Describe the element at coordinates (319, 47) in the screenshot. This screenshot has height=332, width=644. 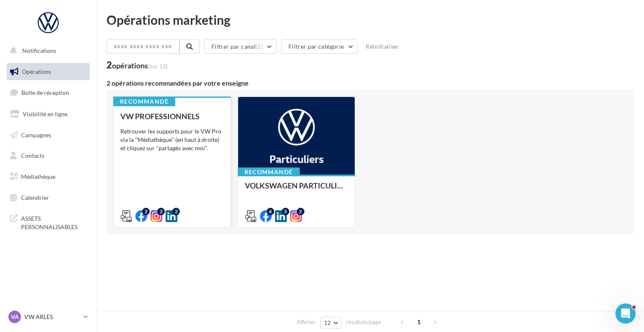
I see `button: Filtrer par catégorie` at that location.